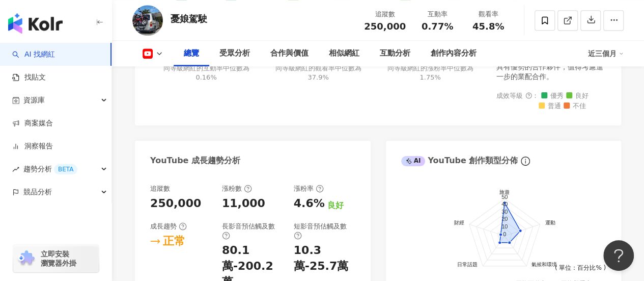 Image resolution: width=644 pixels, height=281 pixels. Describe the element at coordinates (344, 54) in the screenshot. I see `div: 相似網紅` at that location.